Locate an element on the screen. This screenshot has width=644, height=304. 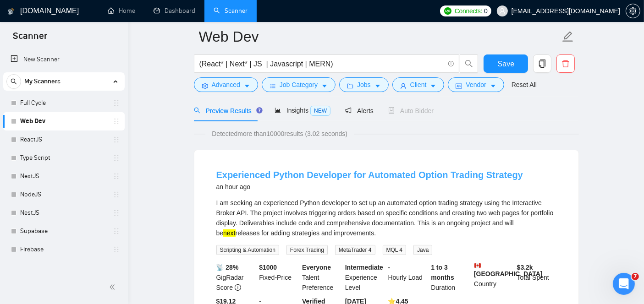
a: Web Dev is located at coordinates (64, 121).